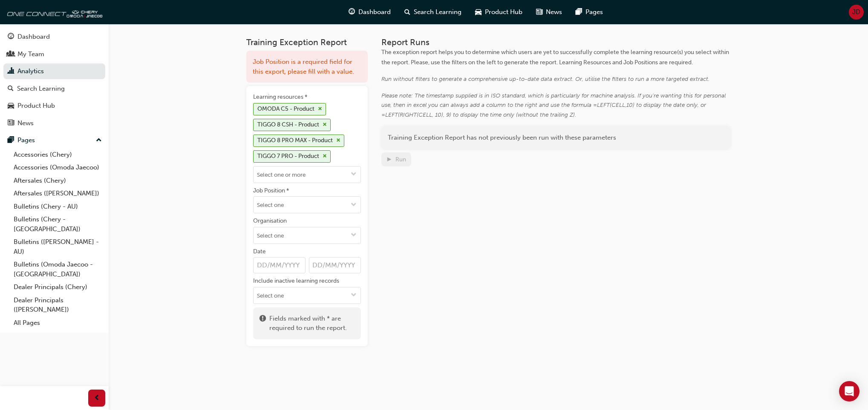 The image size is (868, 410). Describe the element at coordinates (307, 174) in the screenshot. I see `input: Learning resources *OMODA C5 - Productcross-iconTIGGO 8 CSH - Productcross-iconTIGGO 8 PRO MAX - ...` at that location.